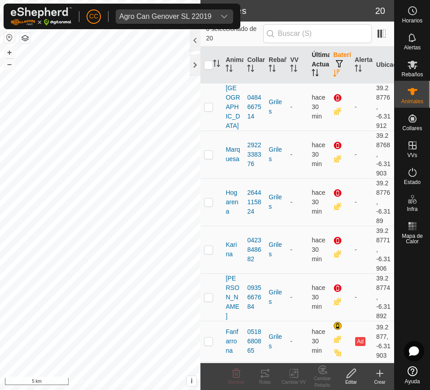 The height and width of the screenshot is (390, 430). Describe the element at coordinates (265, 382) in the screenshot. I see `div: Rutas` at that location.